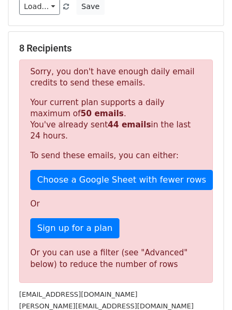 This screenshot has height=310, width=232. What do you see at coordinates (129, 125) in the screenshot?
I see `strong: 44 emails` at bounding box center [129, 125].